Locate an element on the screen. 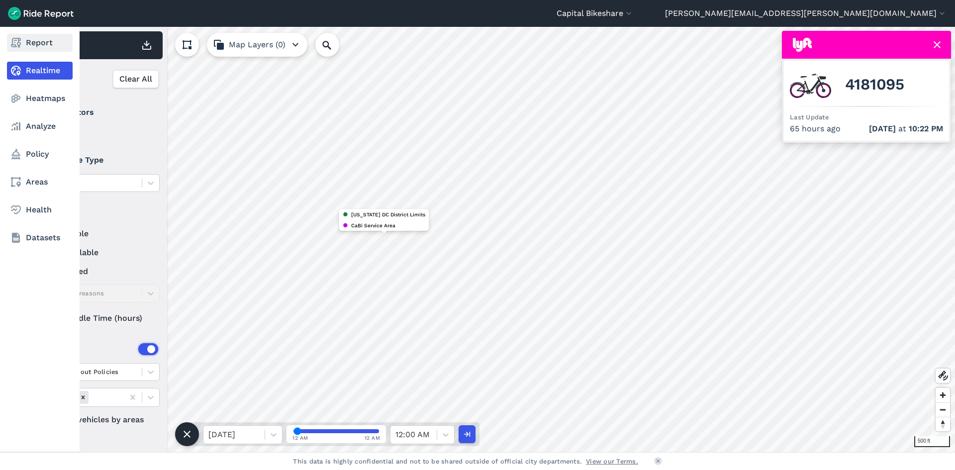 The height and width of the screenshot is (470, 955). div: 65 hours ago is located at coordinates (866, 129).